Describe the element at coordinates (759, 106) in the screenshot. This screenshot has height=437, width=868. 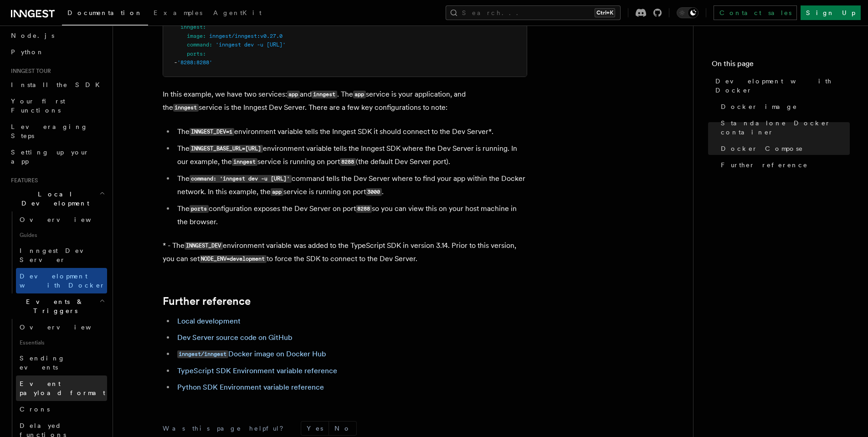
I see `span: Docker image` at that location.